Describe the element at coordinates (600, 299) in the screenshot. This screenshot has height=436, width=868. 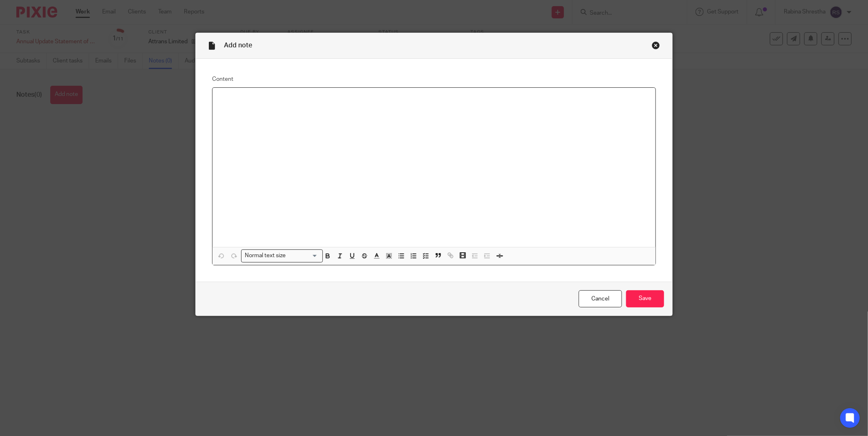
I see `a: Cancel` at that location.